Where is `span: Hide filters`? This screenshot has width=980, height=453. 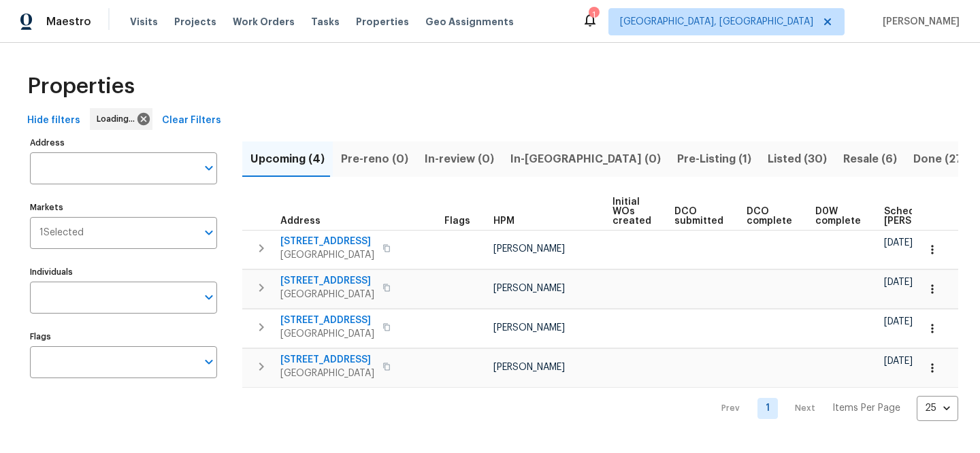
span: Hide filters is located at coordinates (54, 120).